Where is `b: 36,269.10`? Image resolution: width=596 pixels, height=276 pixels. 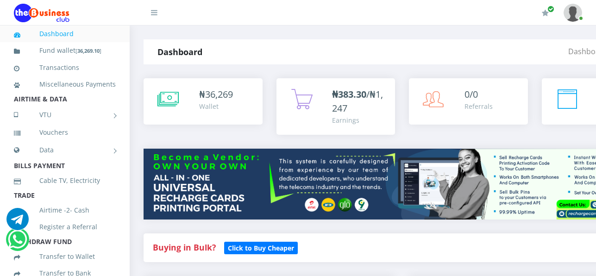
b: 36,269.10 is located at coordinates (88, 50).